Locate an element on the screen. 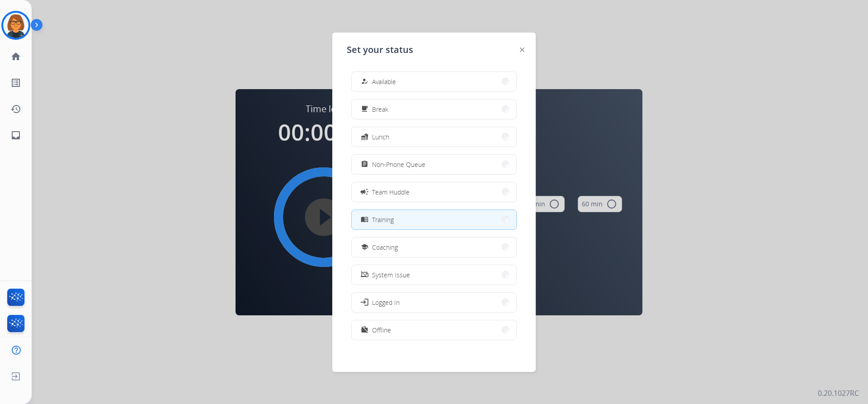 The image size is (868, 404). span: Training is located at coordinates (383, 219).